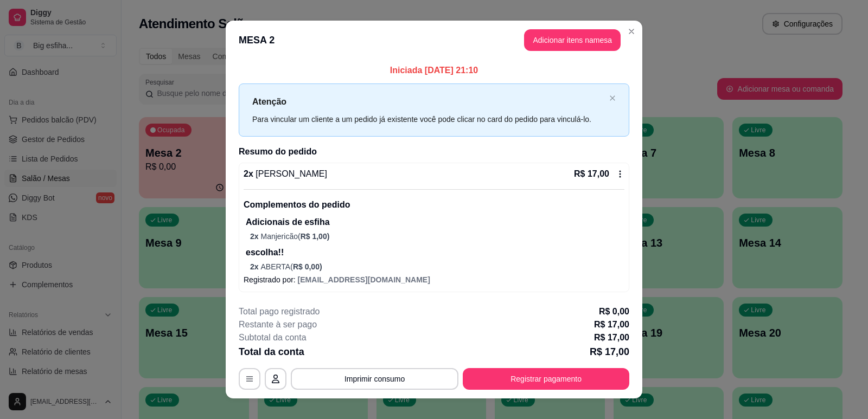 The width and height of the screenshot is (868, 419). What do you see at coordinates (307, 267) in the screenshot?
I see `span: R$ 0,00 )` at bounding box center [307, 267].